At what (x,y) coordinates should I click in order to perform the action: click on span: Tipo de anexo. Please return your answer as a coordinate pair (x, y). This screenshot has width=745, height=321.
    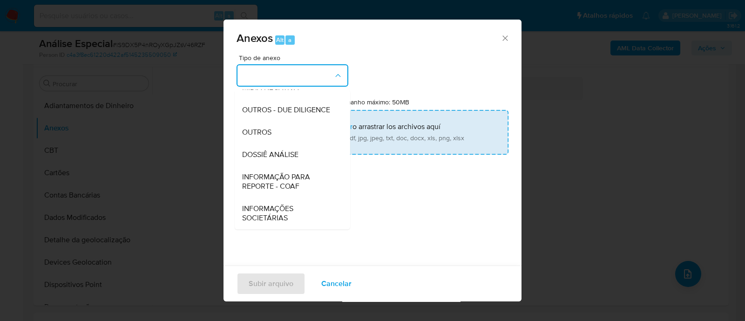
    Looking at the image, I should click on (295, 58).